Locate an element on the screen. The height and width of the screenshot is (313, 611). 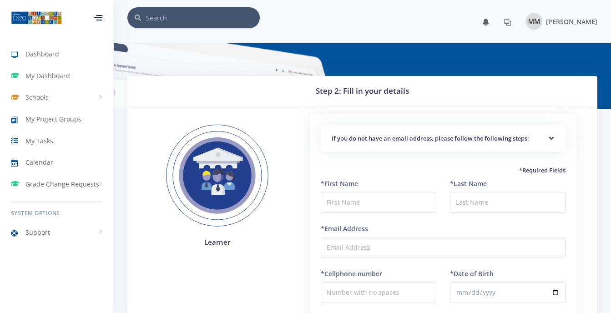
label: *First Name is located at coordinates (339, 183).